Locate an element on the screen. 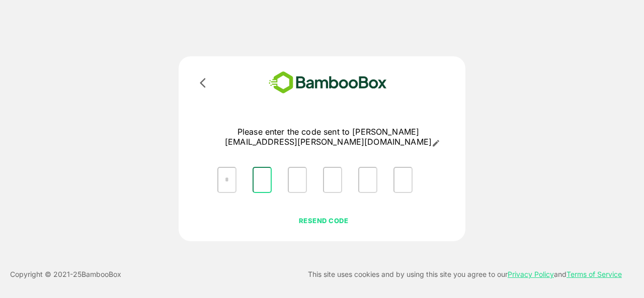 This screenshot has height=298, width=644. p: RESEND CODE is located at coordinates (324, 221).